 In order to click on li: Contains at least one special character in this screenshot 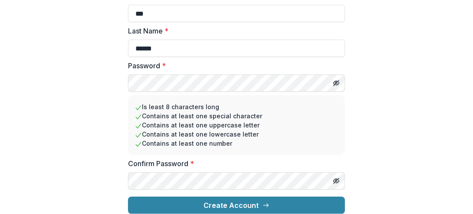, I will do `click(237, 115)`.